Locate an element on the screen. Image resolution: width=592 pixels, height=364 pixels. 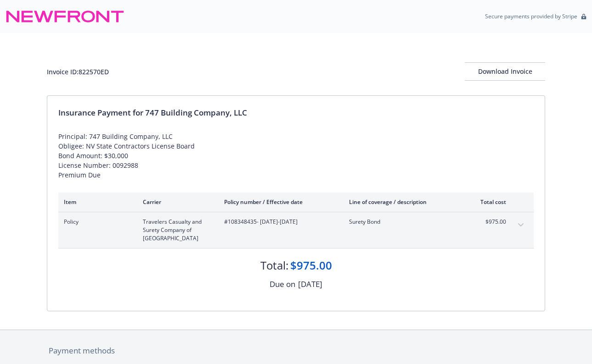
div: Invoice ID: 822570ED is located at coordinates (77, 72).